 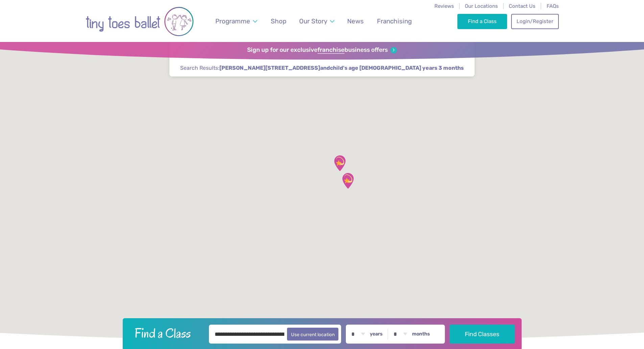 What do you see at coordinates (376, 334) in the screenshot?
I see `label: years` at bounding box center [376, 334].